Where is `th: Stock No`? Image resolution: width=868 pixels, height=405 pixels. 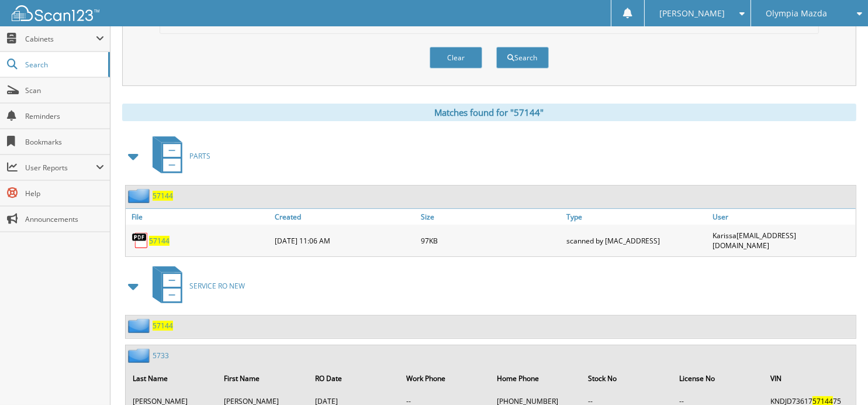 th: Stock No is located at coordinates (627, 378).